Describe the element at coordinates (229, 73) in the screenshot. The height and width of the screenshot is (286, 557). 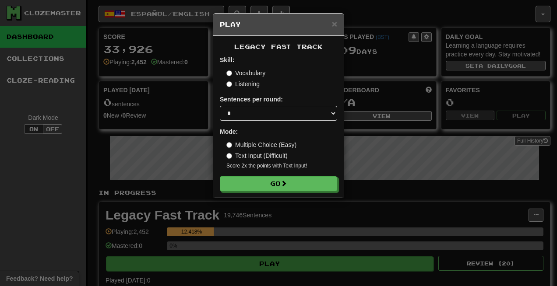
I see `input: Vocabulary` at that location.